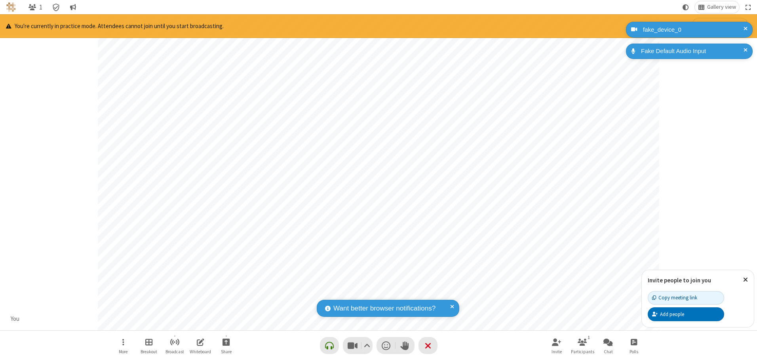 Image resolution: width=757 pixels, height=360 pixels. Describe the element at coordinates (149, 352) in the screenshot. I see `span: Breakout` at that location.